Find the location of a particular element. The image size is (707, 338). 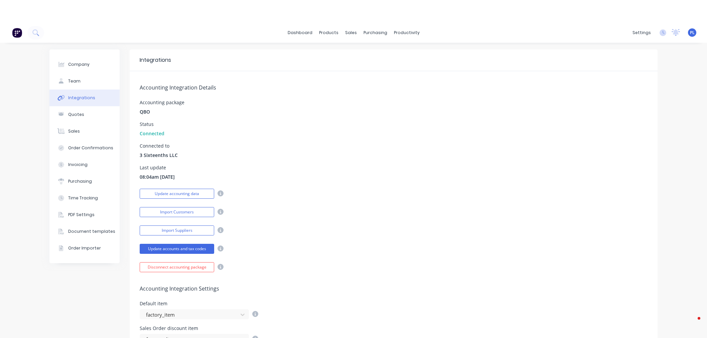

span: 3 Sixteenths LLC is located at coordinates (159, 155).